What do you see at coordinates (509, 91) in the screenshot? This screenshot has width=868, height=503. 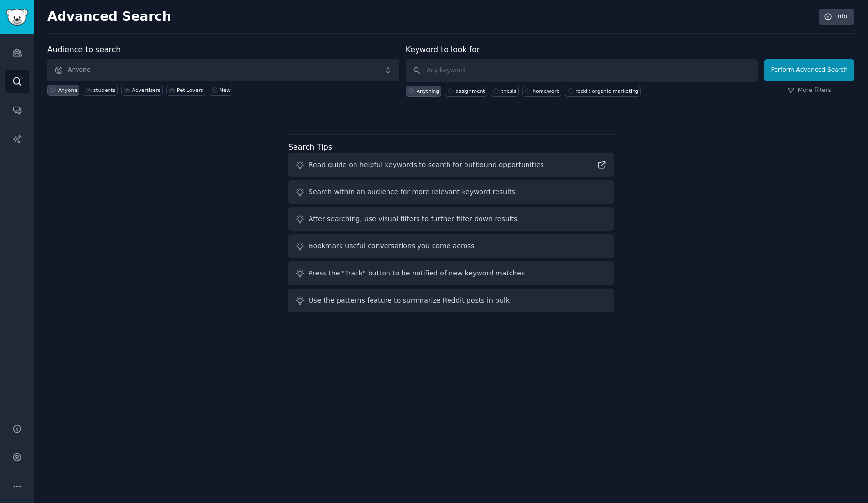 I see `div: thesis` at bounding box center [509, 91].